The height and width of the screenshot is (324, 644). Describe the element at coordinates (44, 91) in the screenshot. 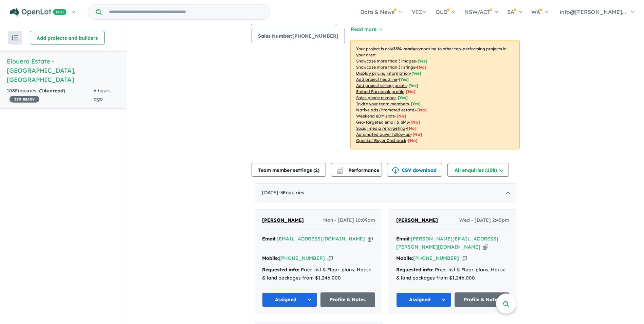

I see `span: 14` at that location.